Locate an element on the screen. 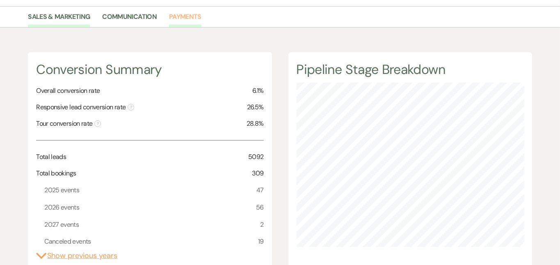 The height and width of the screenshot is (265, 560). h4: Pipeline Stage Breakdown is located at coordinates (410, 69).